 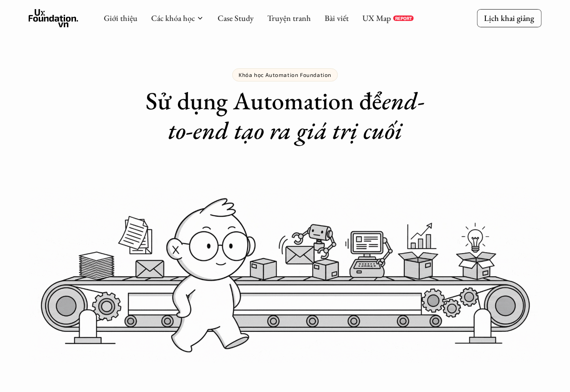 What do you see at coordinates (285, 74) in the screenshot?
I see `p: Khóa học Automation Foundation` at bounding box center [285, 74].